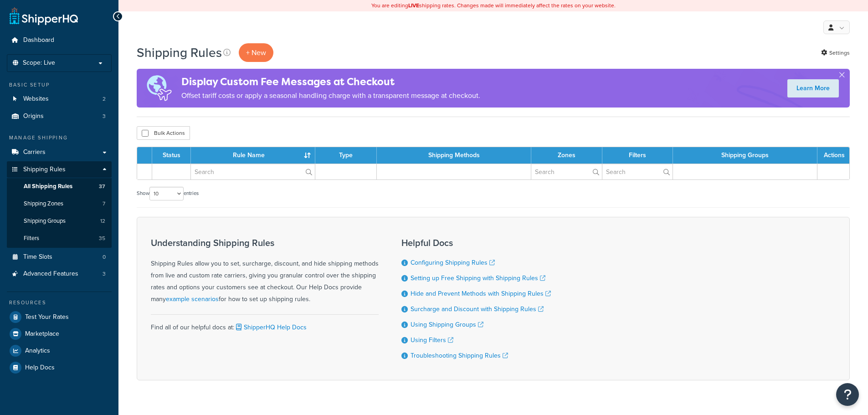  What do you see at coordinates (835, 53) in the screenshot?
I see `a: Settings` at bounding box center [835, 53].